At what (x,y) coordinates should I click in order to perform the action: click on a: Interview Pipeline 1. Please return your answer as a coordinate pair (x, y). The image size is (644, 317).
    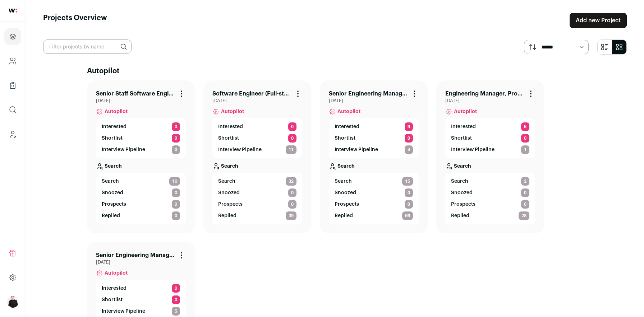
    Looking at the image, I should click on (490, 150).